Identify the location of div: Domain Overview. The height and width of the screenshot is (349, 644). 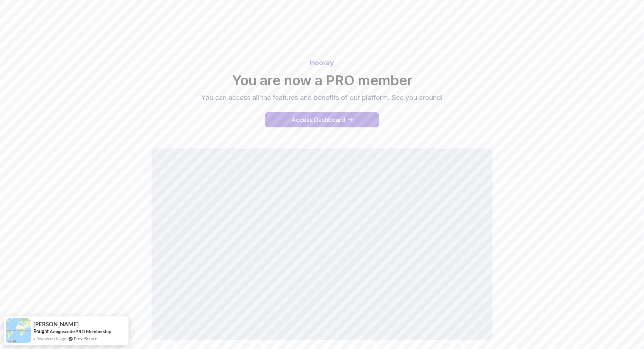
(49, 47).